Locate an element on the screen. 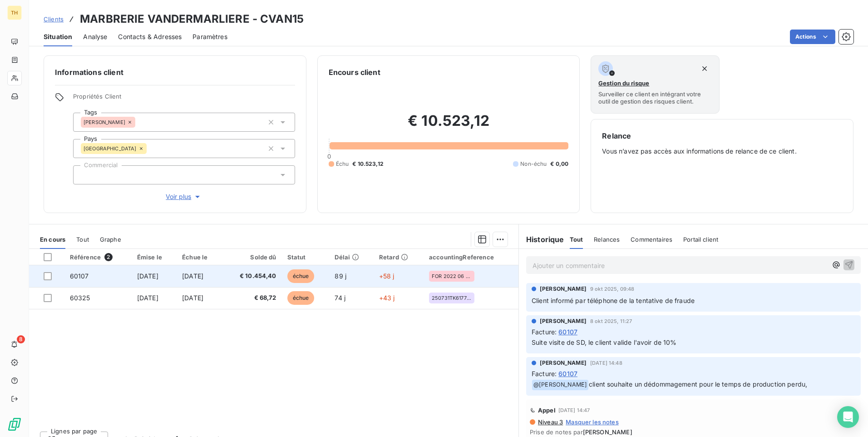 Image resolution: width=868 pixels, height=437 pixels. span: Niveau 3 is located at coordinates (550, 422).